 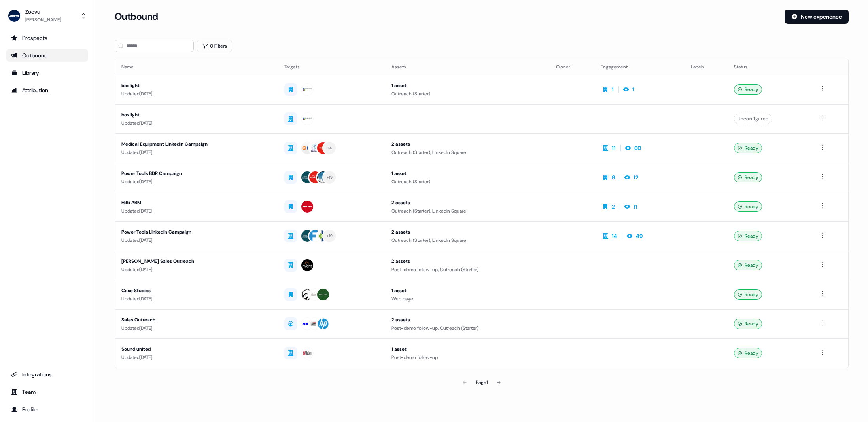 What do you see at coordinates (47, 409) in the screenshot?
I see `div: Profile` at bounding box center [47, 409].